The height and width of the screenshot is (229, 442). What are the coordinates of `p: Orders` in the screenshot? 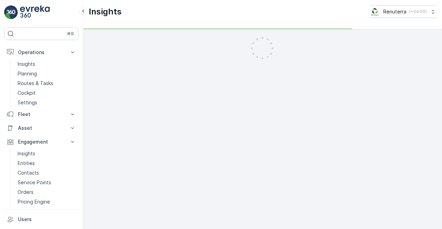 It's located at (26, 192).